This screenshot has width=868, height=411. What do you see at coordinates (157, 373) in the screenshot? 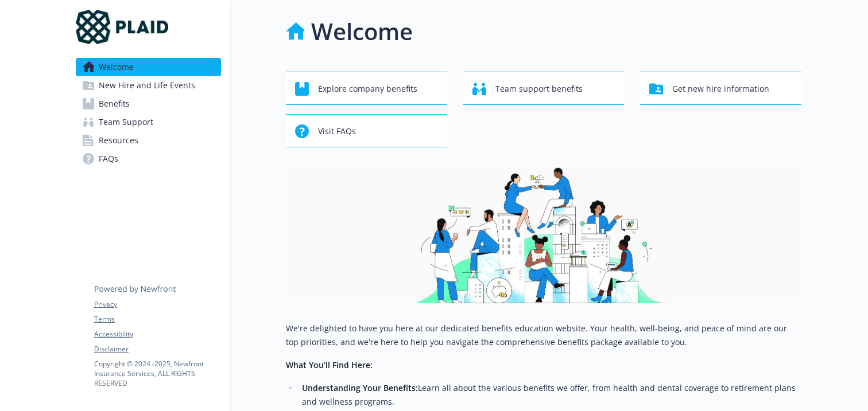
I see `p: Copyright © 2024 - 2025 , Newfront Insurance Services, ALL RIGHTS RESERVED` at bounding box center [157, 373].